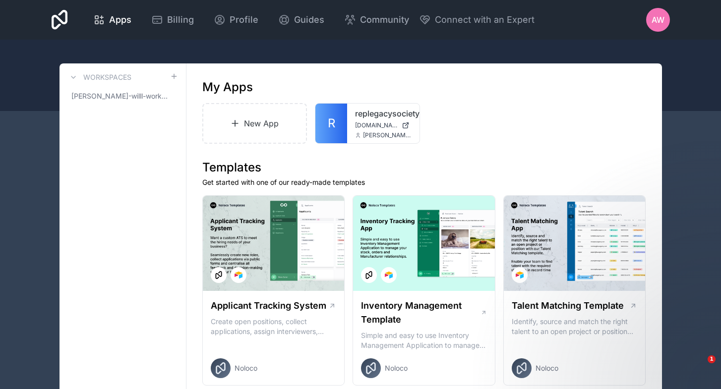 The width and height of the screenshot is (721, 389). I want to click on span: 1, so click(712, 360).